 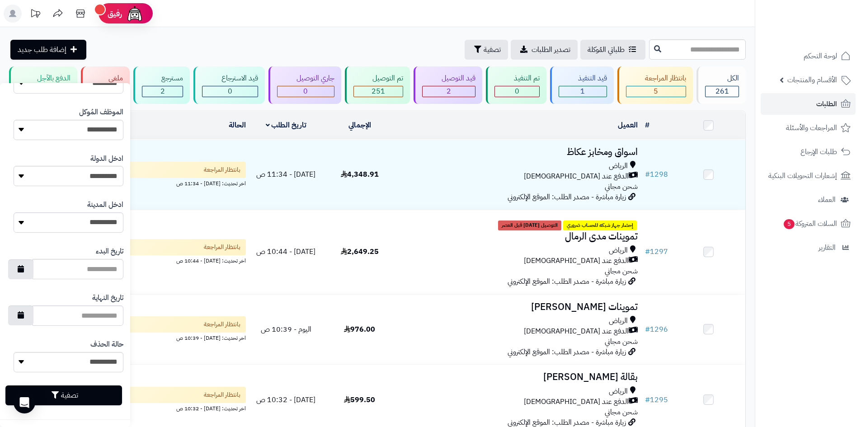 I want to click on img: logo-2.png, so click(x=825, y=33).